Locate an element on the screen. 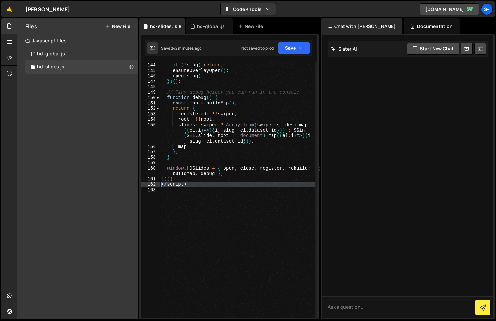 The height and width of the screenshot is (321, 496). div: 157 is located at coordinates (150, 152).